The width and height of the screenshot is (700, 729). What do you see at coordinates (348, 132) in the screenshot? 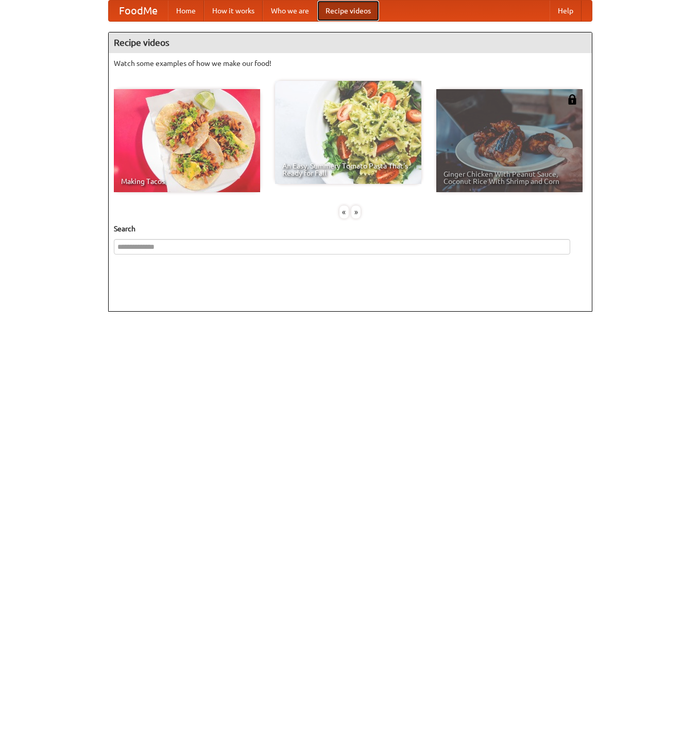
I see `a: An Easy, Summery Tomato Pasta That's Ready for Fall` at bounding box center [348, 132].